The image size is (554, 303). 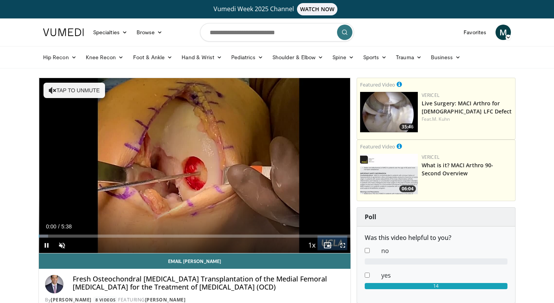 I want to click on h6: Was this video helpful to you?, so click(x=436, y=238).